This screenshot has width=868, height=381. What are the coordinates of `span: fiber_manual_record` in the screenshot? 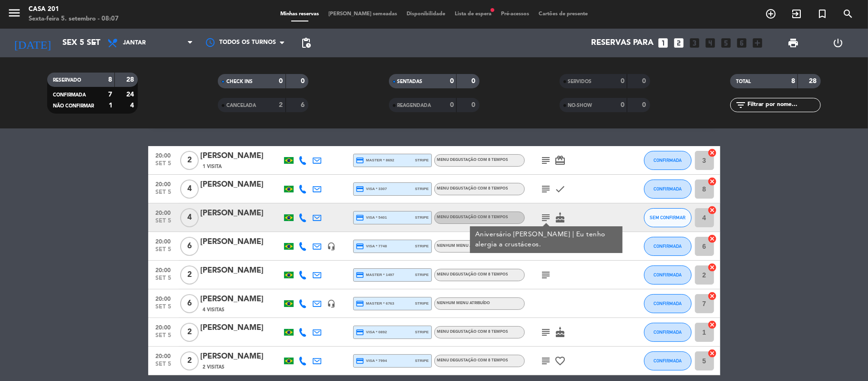 It's located at (492, 10).